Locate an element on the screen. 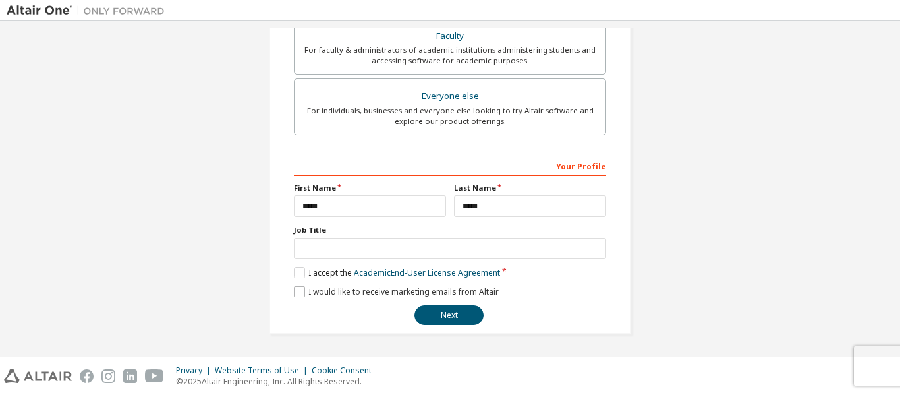 The height and width of the screenshot is (395, 900). img: linkedin.svg is located at coordinates (130, 376).